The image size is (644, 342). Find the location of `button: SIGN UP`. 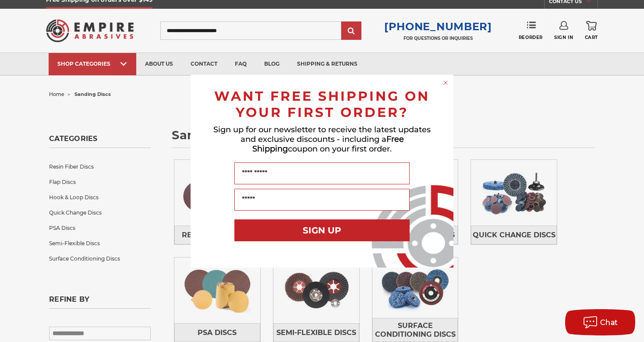

button: SIGN UP is located at coordinates (322, 231).